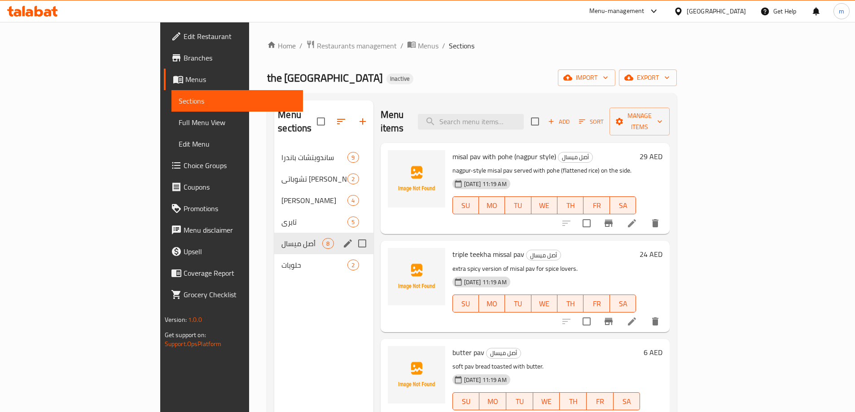 The height and width of the screenshot is (412, 855). Describe the element at coordinates (544, 170) in the screenshot. I see `p: nagpur-style misal pav served with pohe (flattened rice) on the side.` at that location.